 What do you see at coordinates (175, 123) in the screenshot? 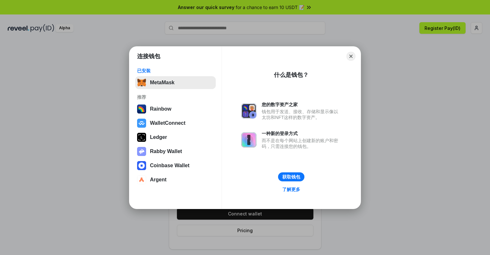
I see `button: WalletConnect` at bounding box center [175, 123].